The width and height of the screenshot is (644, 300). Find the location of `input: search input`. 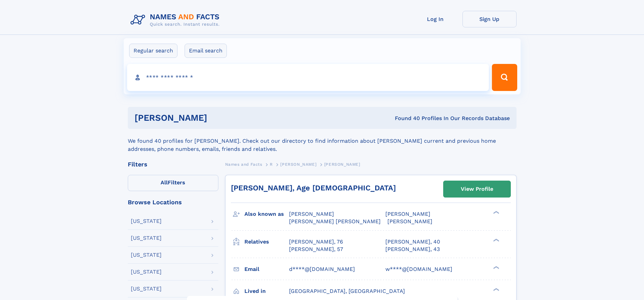

input: search input is located at coordinates (308, 77).